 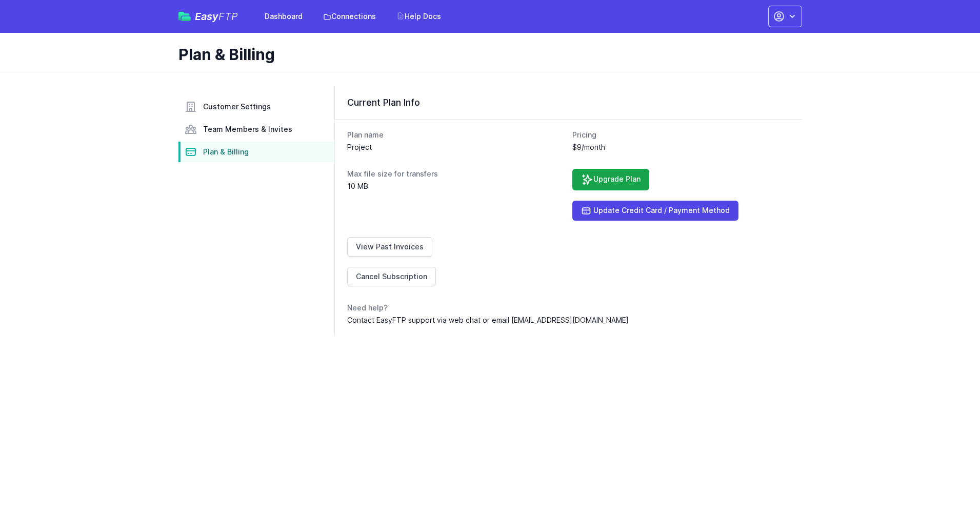 I want to click on span: Team Members & Invites, so click(x=248, y=129).